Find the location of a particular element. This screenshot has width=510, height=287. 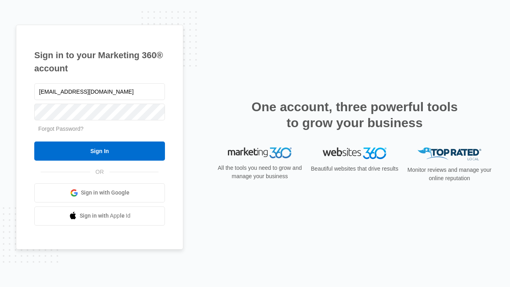

img: Websites 360 is located at coordinates (355, 153).